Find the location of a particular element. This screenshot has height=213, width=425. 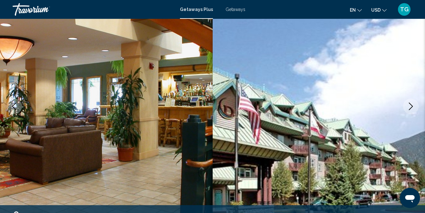

a: Getaways is located at coordinates (235, 9).